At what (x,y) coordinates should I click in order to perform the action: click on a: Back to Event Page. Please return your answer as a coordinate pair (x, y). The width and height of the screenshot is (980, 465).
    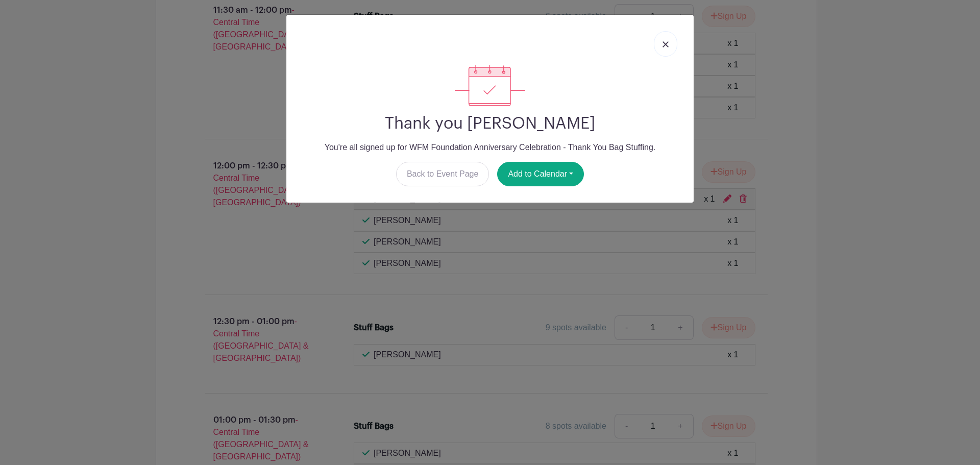
    Looking at the image, I should click on (442, 174).